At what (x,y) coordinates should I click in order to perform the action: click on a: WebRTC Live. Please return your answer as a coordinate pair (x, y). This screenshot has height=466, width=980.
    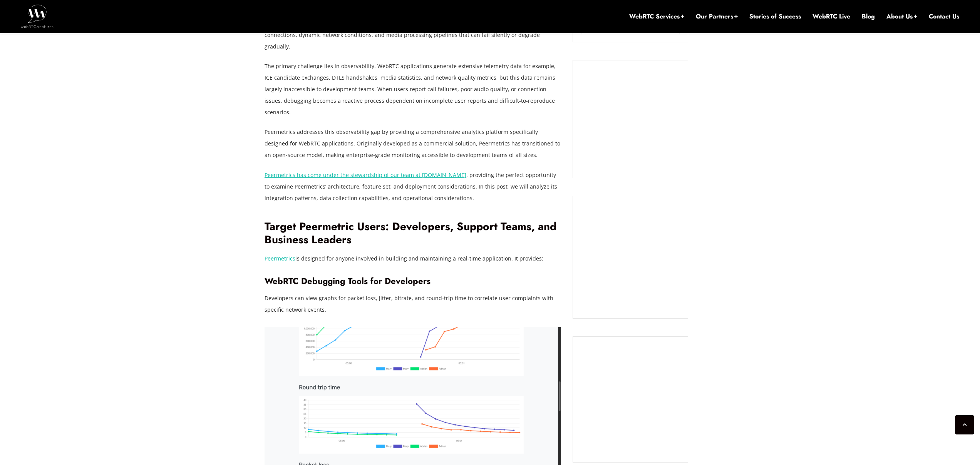
    Looking at the image, I should click on (831, 16).